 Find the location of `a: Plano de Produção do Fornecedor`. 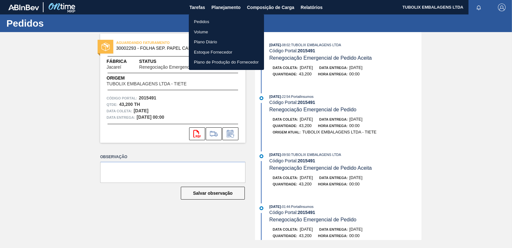

a: Plano de Produção do Fornecedor is located at coordinates (226, 62).